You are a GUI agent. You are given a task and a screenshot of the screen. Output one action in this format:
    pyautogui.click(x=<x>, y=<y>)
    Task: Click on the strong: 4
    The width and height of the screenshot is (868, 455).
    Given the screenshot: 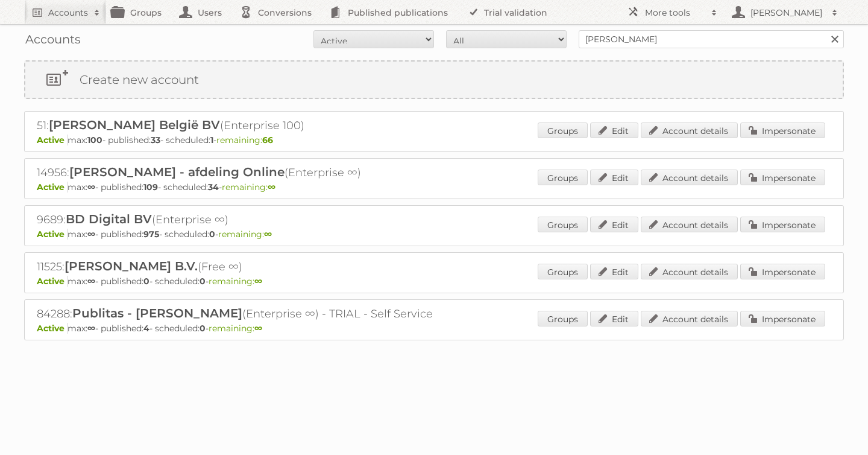 What is the action you would take?
    pyautogui.click(x=146, y=328)
    